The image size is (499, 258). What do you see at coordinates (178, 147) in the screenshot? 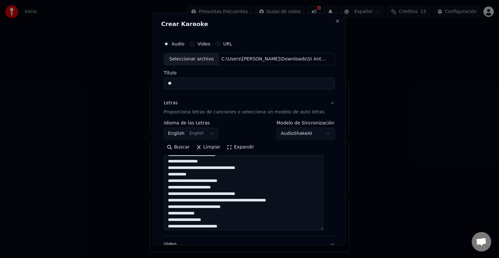
I see `button: Buscar` at bounding box center [178, 147].